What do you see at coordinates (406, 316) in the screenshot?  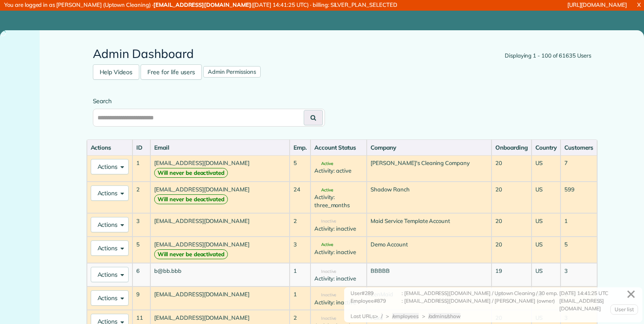 I see `span: /employees` at bounding box center [406, 316].